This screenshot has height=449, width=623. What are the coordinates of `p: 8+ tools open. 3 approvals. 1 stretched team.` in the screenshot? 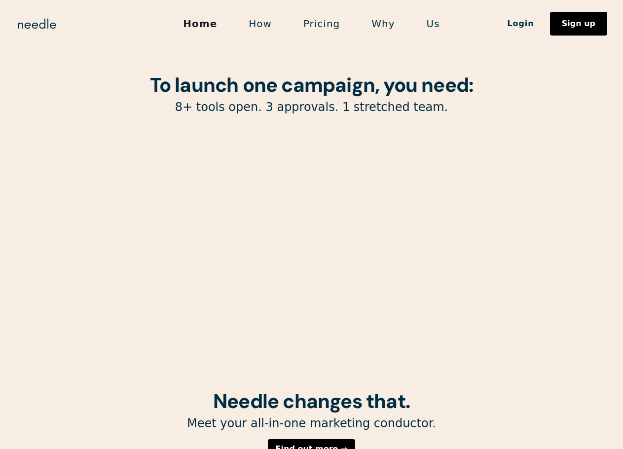 It's located at (312, 107).